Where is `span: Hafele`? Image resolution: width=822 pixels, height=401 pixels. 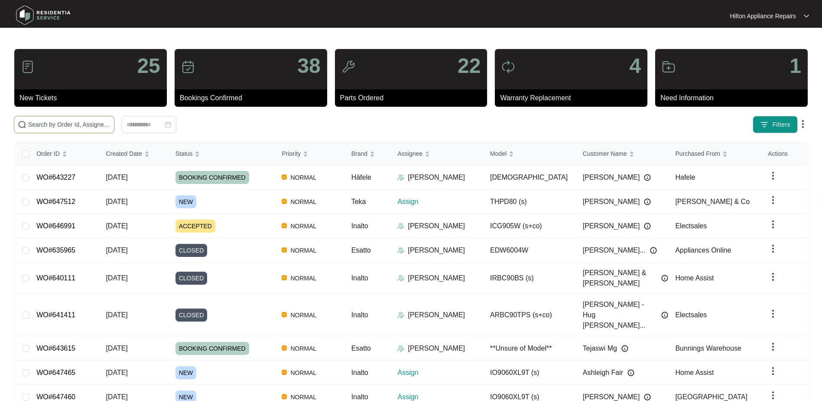 span: Hafele is located at coordinates (685, 177).